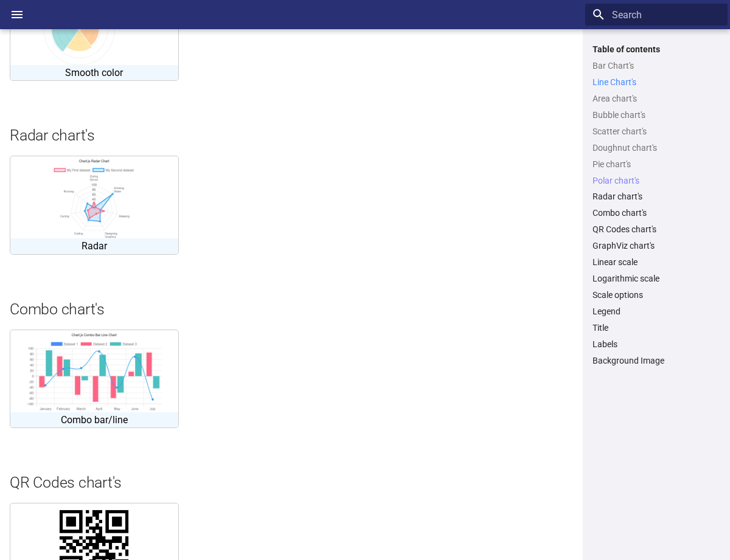  I want to click on h2: Radar chart's, so click(291, 135).